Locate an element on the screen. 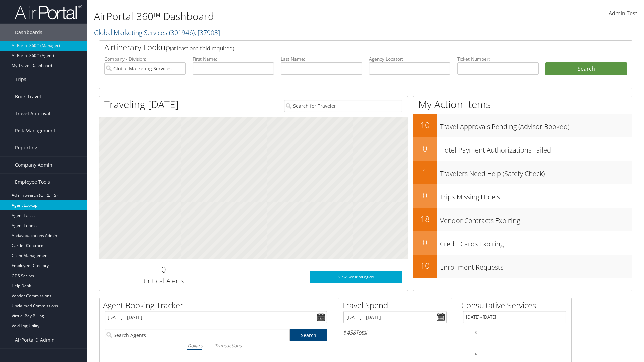  span: Reporting is located at coordinates (26, 148).